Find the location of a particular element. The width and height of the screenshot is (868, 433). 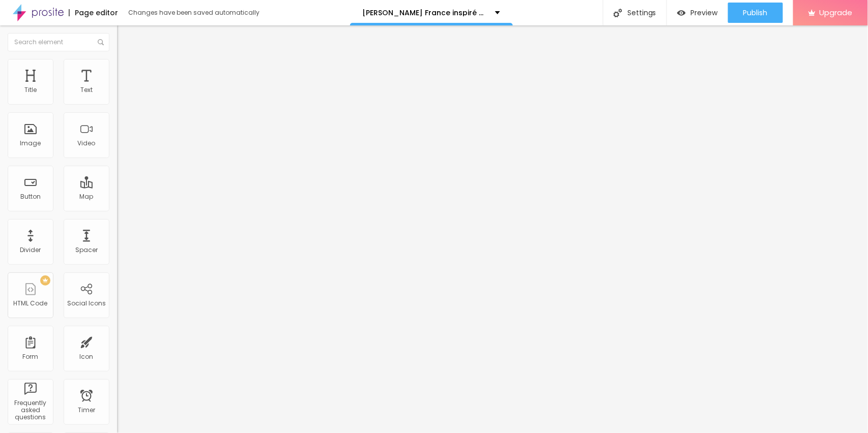

div: Button is located at coordinates (30, 197).